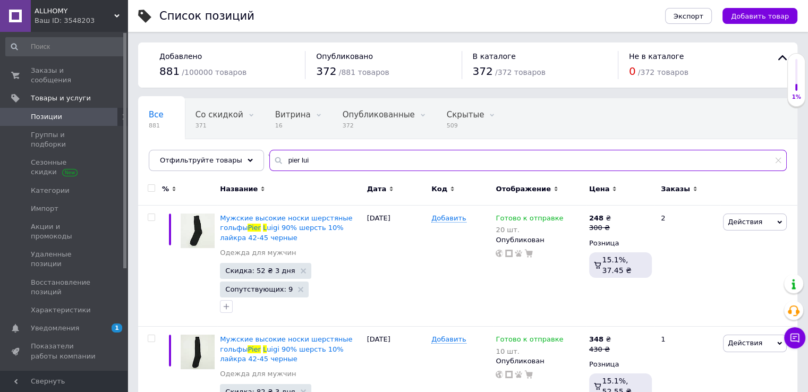  What do you see at coordinates (599, 189) in the screenshot?
I see `span: Цена` at bounding box center [599, 189].